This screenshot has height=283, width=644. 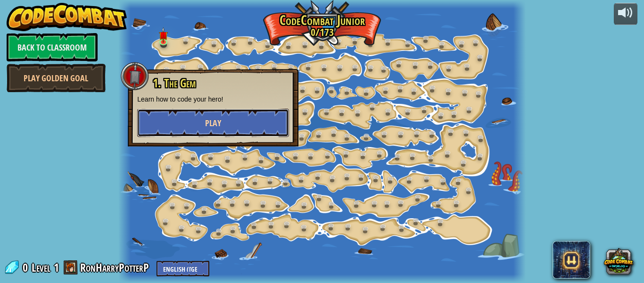 What do you see at coordinates (625, 14) in the screenshot?
I see `button: Adjust volume` at bounding box center [625, 14].